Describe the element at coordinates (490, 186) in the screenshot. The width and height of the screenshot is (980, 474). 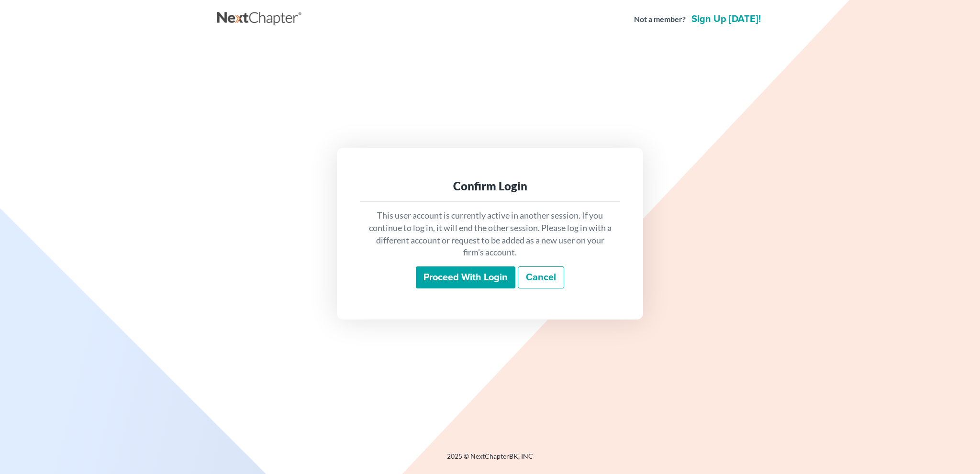
I see `div: Confirm Login` at that location.